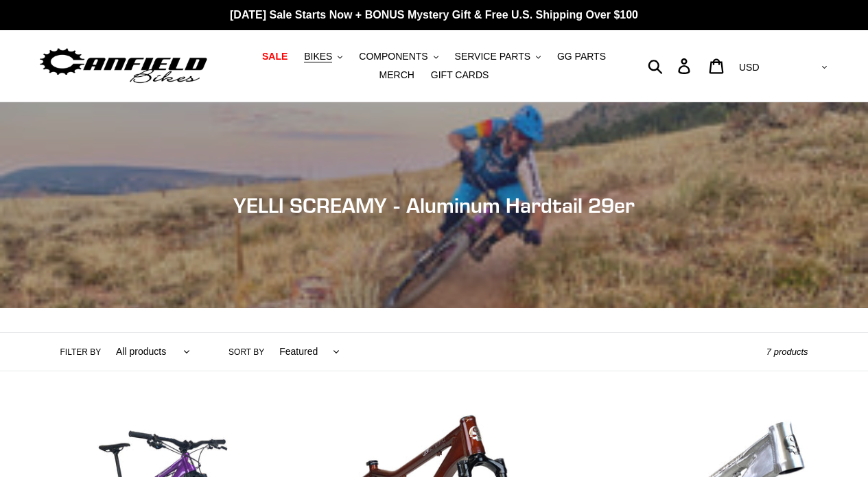 Image resolution: width=868 pixels, height=477 pixels. Describe the element at coordinates (323, 57) in the screenshot. I see `button: BIKES` at that location.